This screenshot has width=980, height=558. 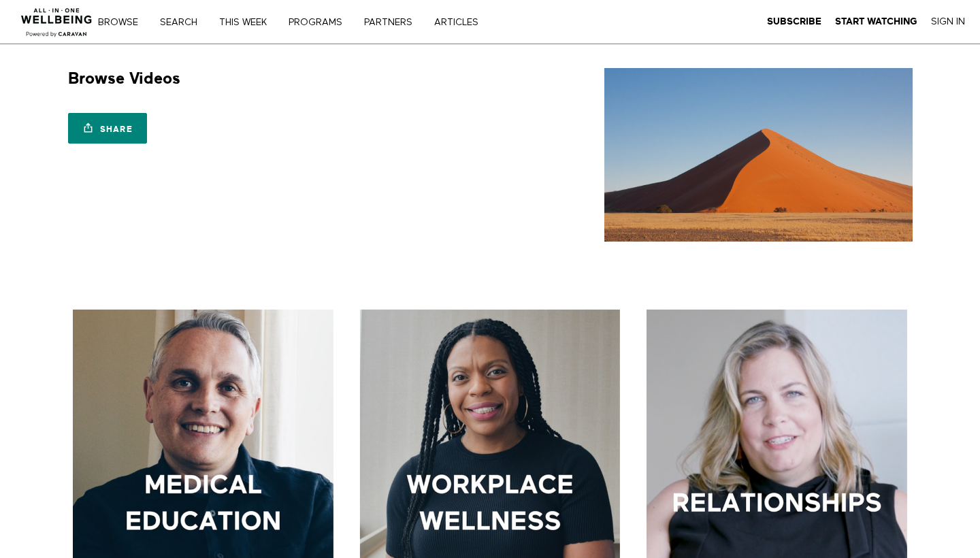 I want to click on nav: Primary, so click(x=307, y=22).